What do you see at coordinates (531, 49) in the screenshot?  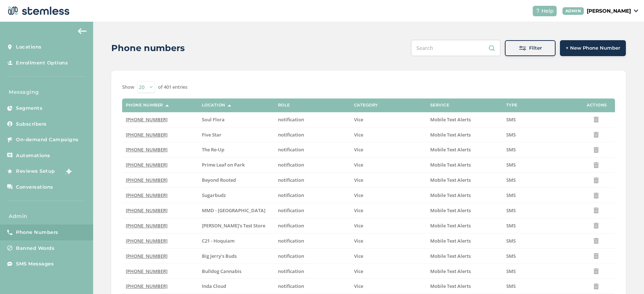 I see `button: Filter` at bounding box center [531, 49].